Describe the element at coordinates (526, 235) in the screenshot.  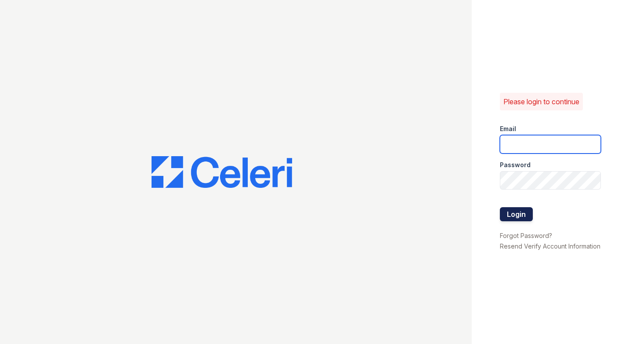
I see `a: Forgot Password?` at that location.